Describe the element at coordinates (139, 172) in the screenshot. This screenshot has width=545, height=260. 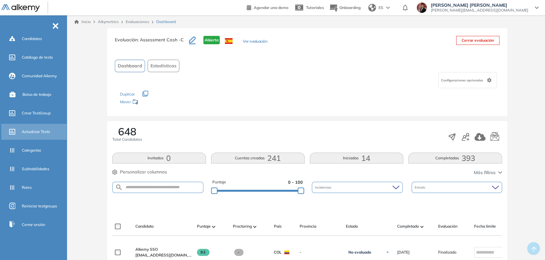
I see `button: Personalizar columnas` at that location.